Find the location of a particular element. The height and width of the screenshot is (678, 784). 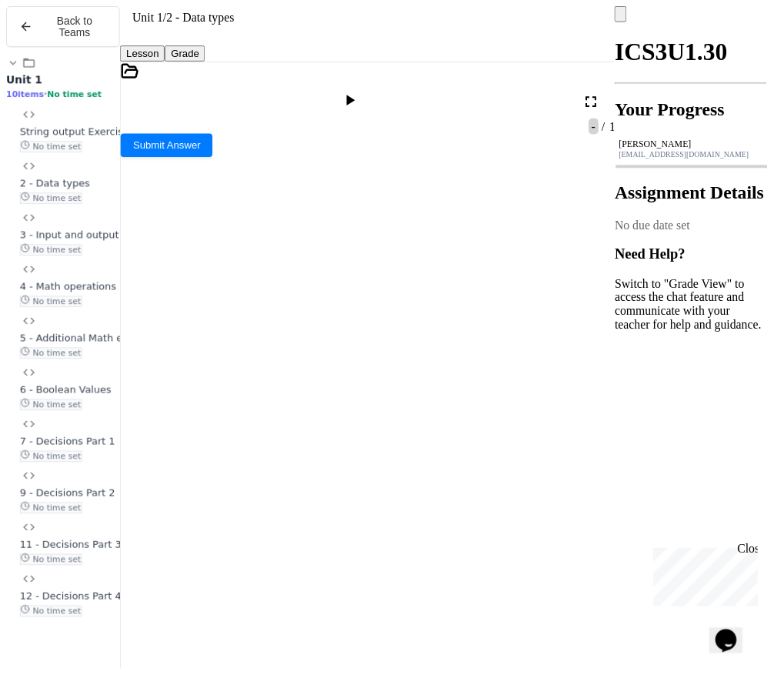

span: 5 - Additional Math exercises is located at coordinates (92, 343).